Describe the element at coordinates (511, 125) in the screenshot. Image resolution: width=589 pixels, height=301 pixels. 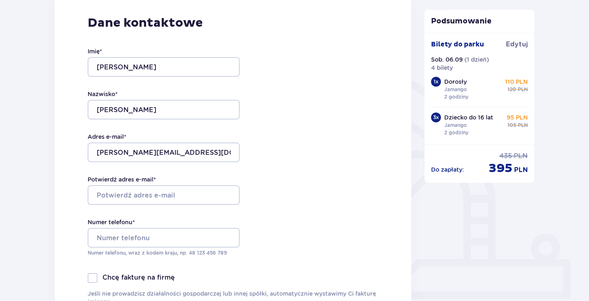
I see `p: 105` at that location.